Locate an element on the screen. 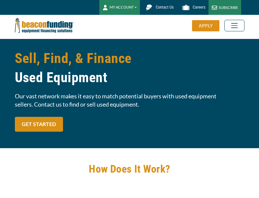 The height and width of the screenshot is (198, 259). span: Our vast network makes it easy to match potential buyers with used equipment sellers. Contact us ... is located at coordinates (130, 100).